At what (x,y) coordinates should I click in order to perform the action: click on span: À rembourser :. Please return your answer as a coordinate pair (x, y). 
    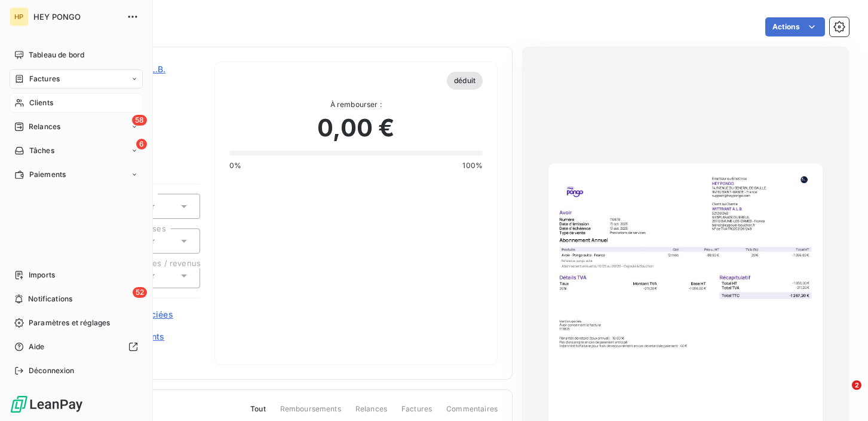
    Looking at the image, I should click on (356, 105).